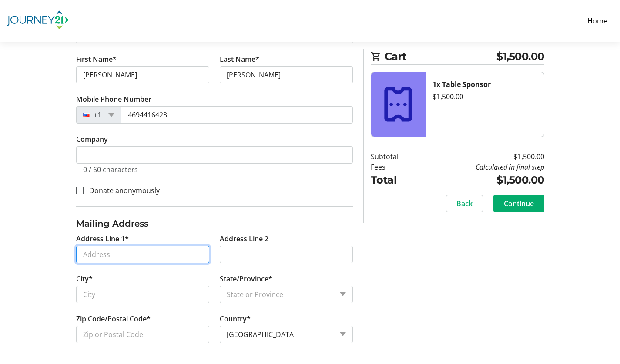 The height and width of the screenshot is (364, 620). What do you see at coordinates (143, 255) in the screenshot?
I see `input: Address` at bounding box center [143, 255].